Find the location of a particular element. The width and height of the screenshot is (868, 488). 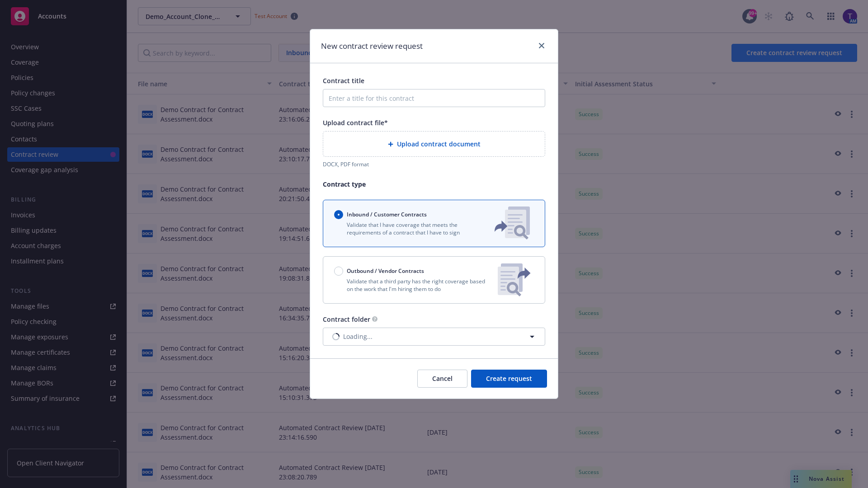

span: Create request is located at coordinates (509, 379).